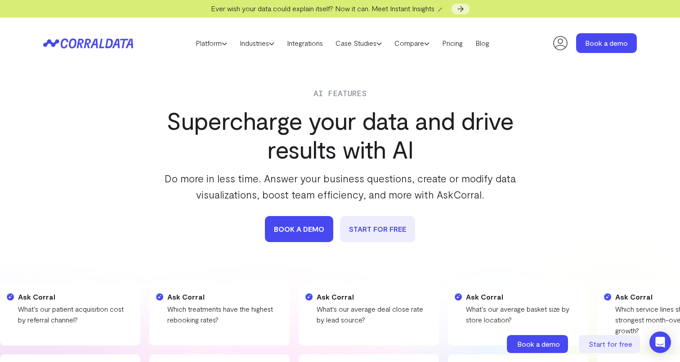 This screenshot has height=362, width=680. Describe the element at coordinates (340, 93) in the screenshot. I see `div: AI Features` at that location.